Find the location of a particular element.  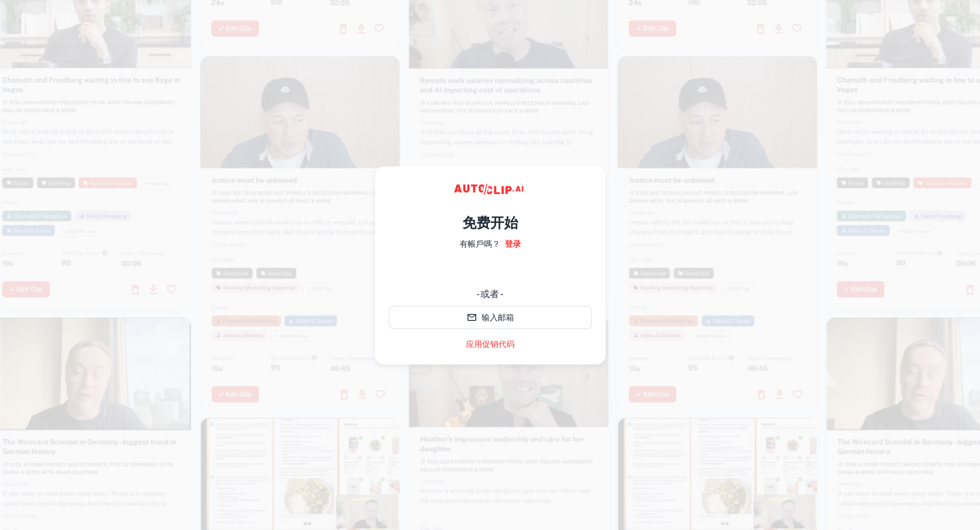

font: - 或者 - is located at coordinates (490, 294).